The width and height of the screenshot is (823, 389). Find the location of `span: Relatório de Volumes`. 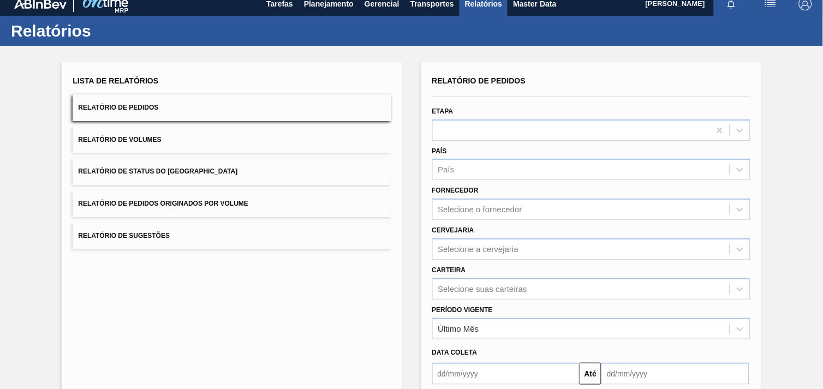

span: Relatório de Volumes is located at coordinates (120, 140).